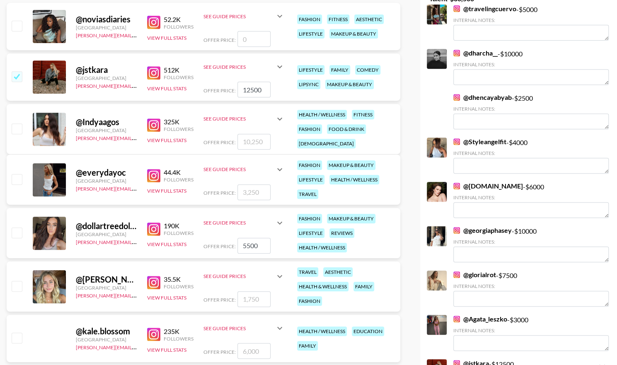  I want to click on div: family, so click(308, 346).